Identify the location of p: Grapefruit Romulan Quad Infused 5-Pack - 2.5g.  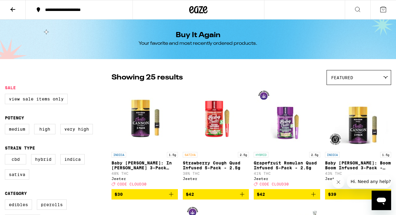
(287, 166).